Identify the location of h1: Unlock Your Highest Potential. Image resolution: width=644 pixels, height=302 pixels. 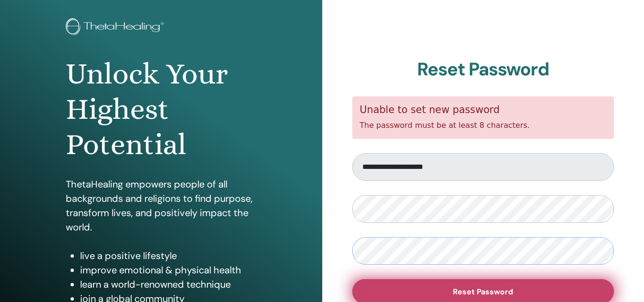
(161, 110).